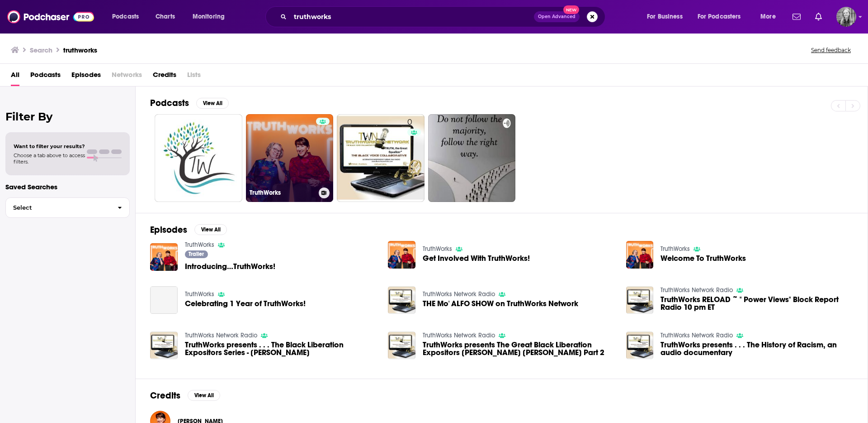 The height and width of the screenshot is (423, 868). I want to click on span: Episodes, so click(86, 77).